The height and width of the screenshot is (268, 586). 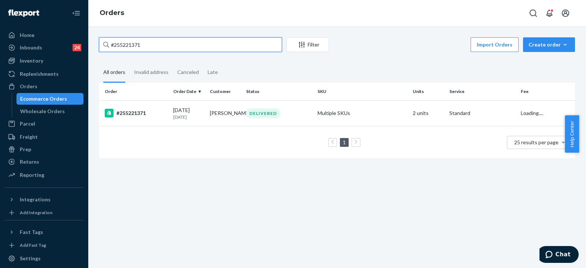 I want to click on div: Reporting, so click(x=32, y=175).